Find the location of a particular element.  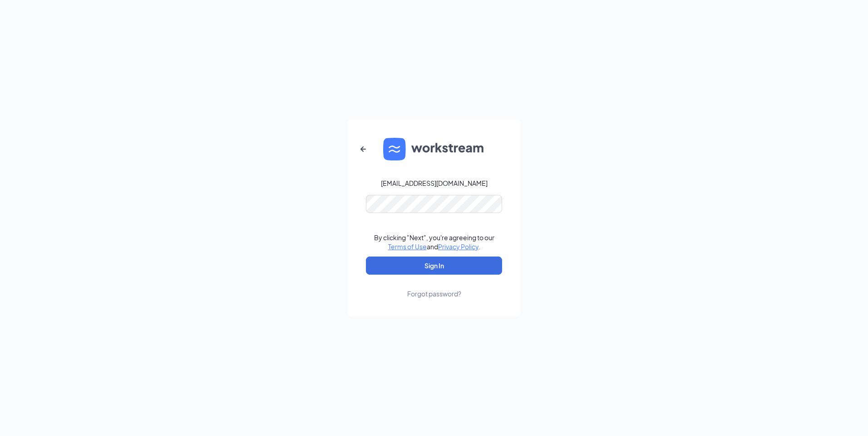

a: Privacy Policy is located at coordinates (458, 247).